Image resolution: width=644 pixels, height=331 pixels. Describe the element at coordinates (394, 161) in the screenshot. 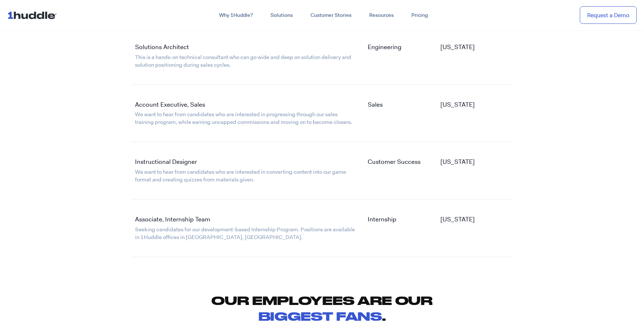

I see `a: Customer Success` at that location.